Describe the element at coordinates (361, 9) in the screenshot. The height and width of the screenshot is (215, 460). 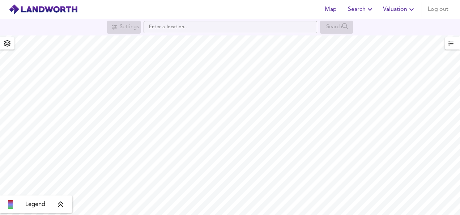
I see `button: Search` at that location.